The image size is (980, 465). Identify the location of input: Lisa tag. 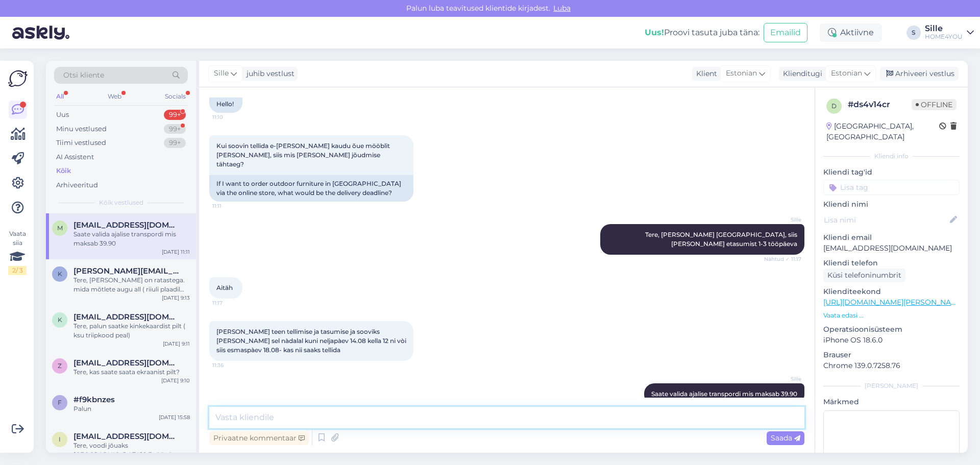
(891, 188).